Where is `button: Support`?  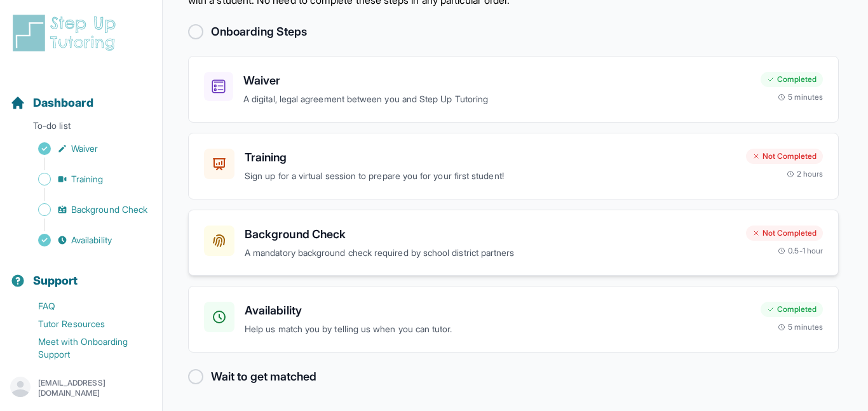 button: Support is located at coordinates (80, 273).